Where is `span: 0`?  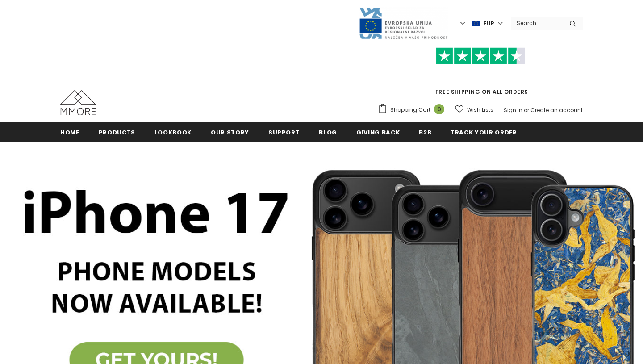 span: 0 is located at coordinates (439, 109).